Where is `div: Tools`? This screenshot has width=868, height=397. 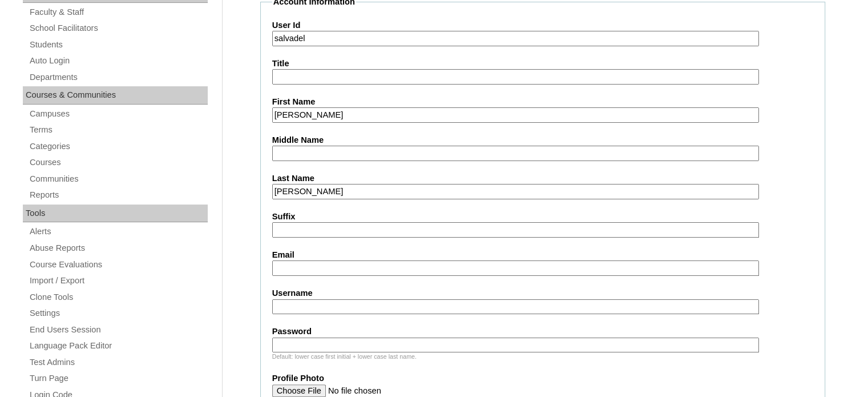
div: Tools is located at coordinates (115, 213).